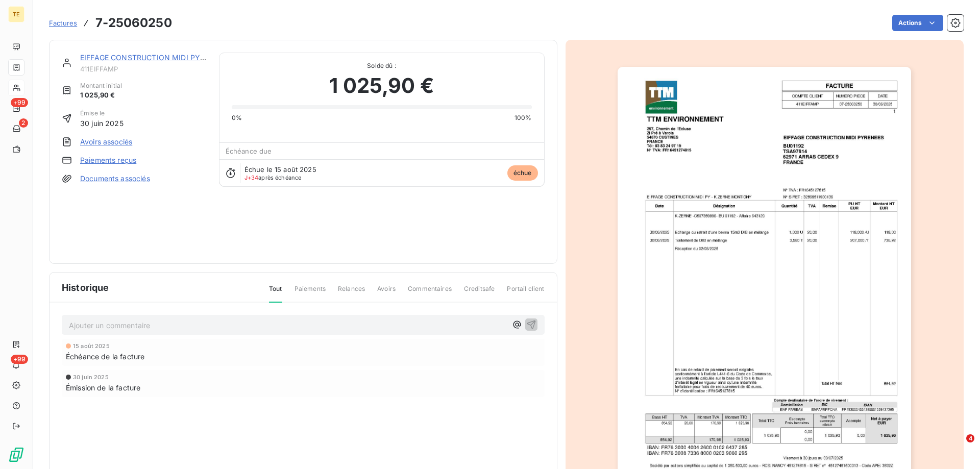 The width and height of the screenshot is (980, 469). Describe the element at coordinates (24, 123) in the screenshot. I see `span: 2` at that location.